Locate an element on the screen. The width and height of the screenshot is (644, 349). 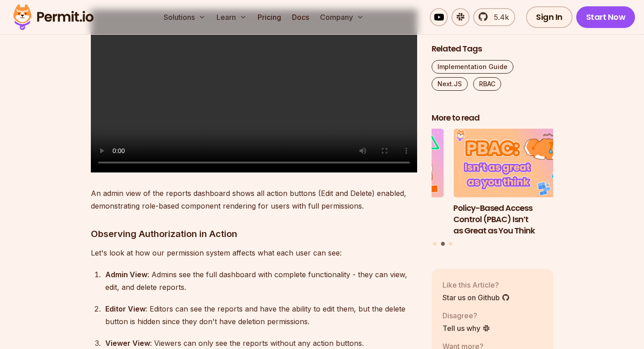
h3: Observing Authorization in Action is located at coordinates (254, 234).